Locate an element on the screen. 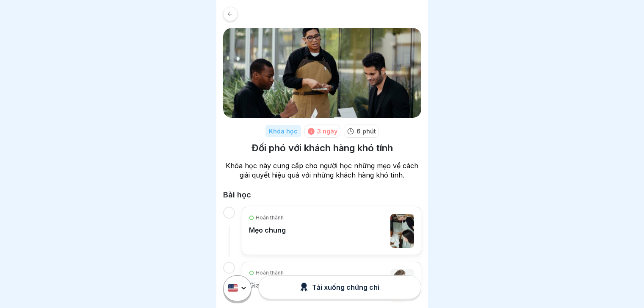  font: Đối phó với khách hàng khó tính is located at coordinates (322, 148).